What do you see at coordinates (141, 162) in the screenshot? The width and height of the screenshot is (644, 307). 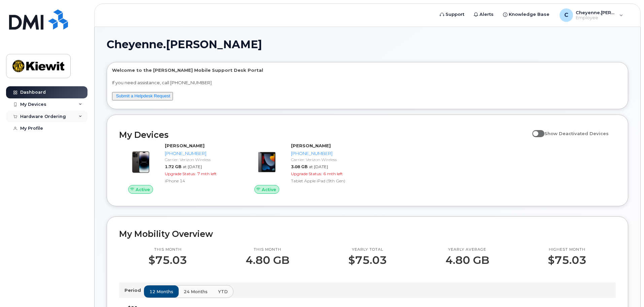 I see `img: image20231002-3703462-njx0qo.jpeg` at bounding box center [141, 162].